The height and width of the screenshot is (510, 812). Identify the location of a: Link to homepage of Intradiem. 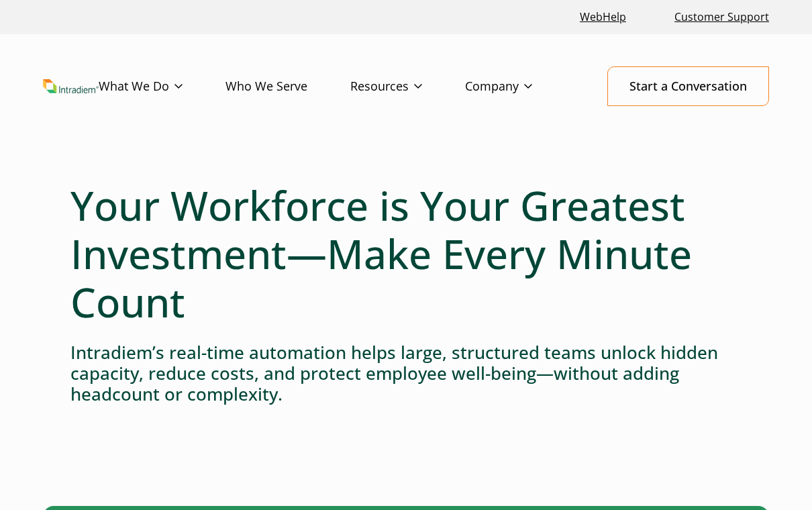
(71, 86).